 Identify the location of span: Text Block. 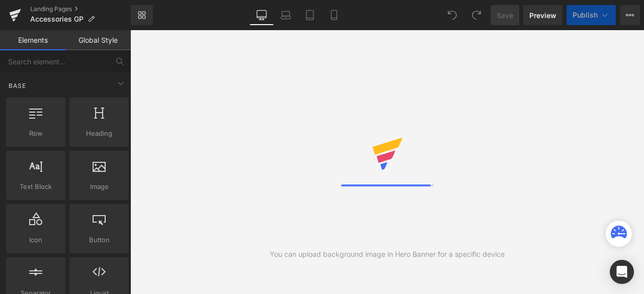
(35, 186).